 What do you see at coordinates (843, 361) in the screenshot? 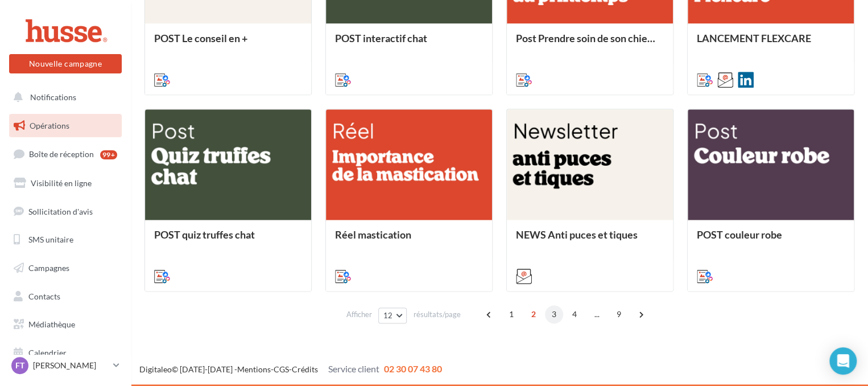
I see `div: Open Intercom Messenger` at bounding box center [843, 361].